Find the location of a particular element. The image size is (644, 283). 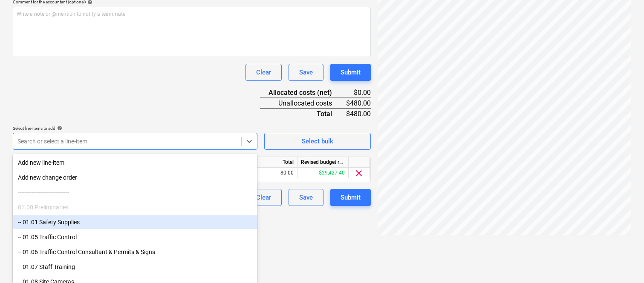

div: -- 01.01 Safety Supplies is located at coordinates (135, 223).